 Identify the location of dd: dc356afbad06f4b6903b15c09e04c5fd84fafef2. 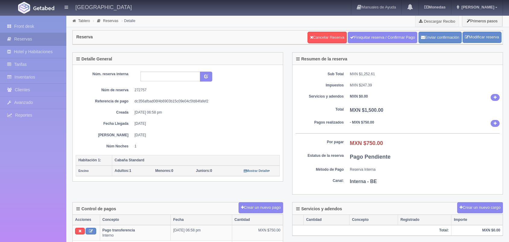
(205, 101).